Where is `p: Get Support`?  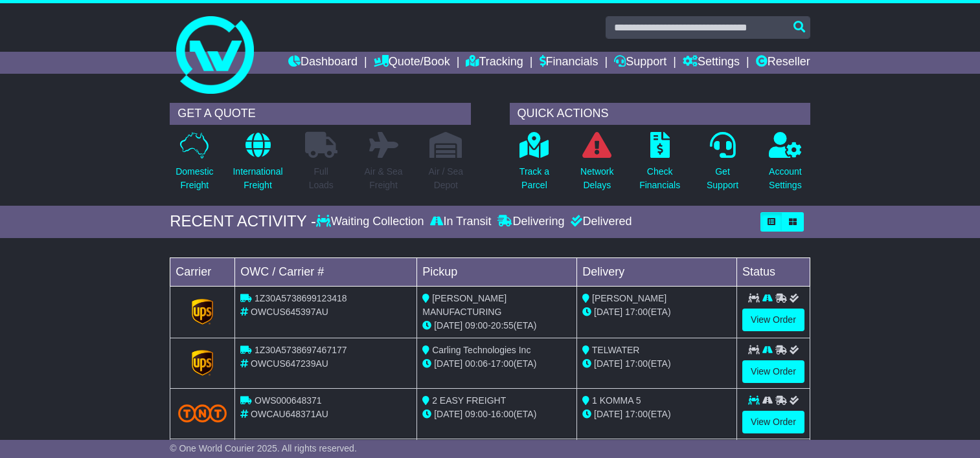 p: Get Support is located at coordinates (722, 179).